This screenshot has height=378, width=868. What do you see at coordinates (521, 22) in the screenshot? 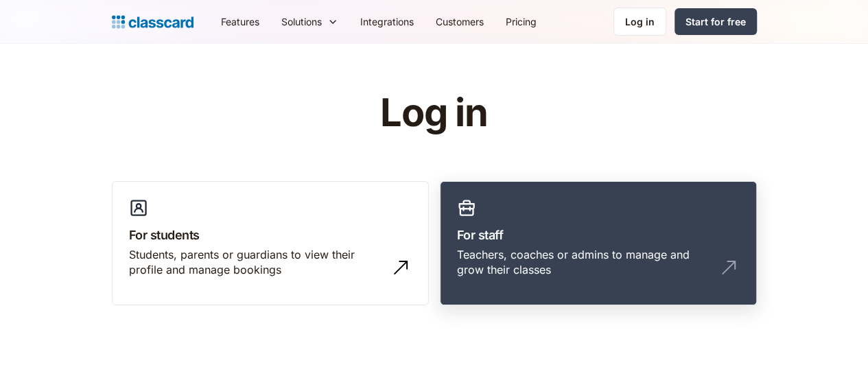
I see `a: Pricing` at bounding box center [521, 22].